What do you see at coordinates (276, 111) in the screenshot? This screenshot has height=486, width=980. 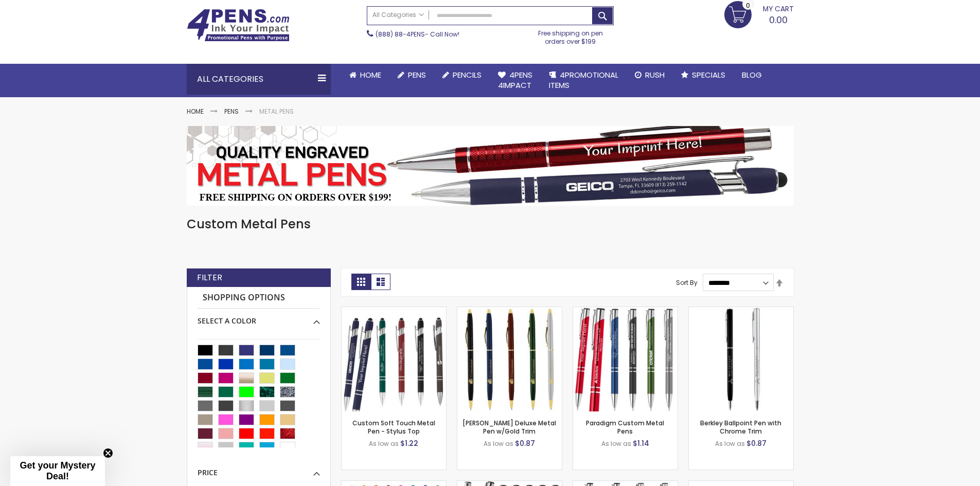 I see `strong: Metal Pens` at bounding box center [276, 111].